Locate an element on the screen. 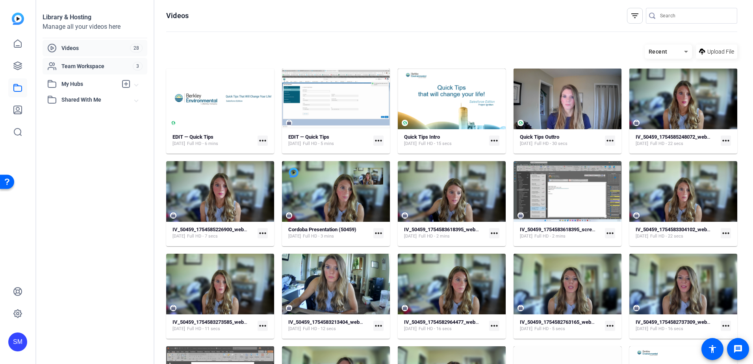 This screenshot has height=364, width=753. span: Videos is located at coordinates (96, 48).